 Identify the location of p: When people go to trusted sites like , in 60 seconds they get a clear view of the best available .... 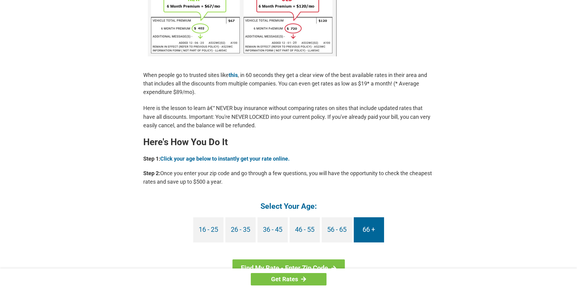
(289, 84).